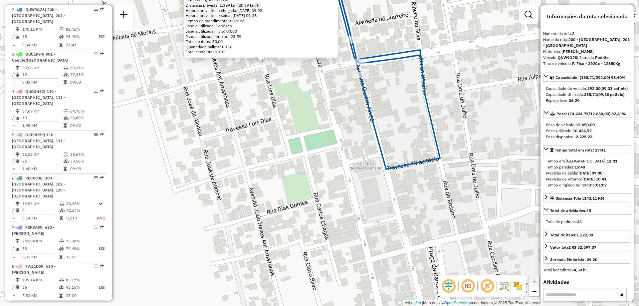 The image size is (639, 306). Describe the element at coordinates (79, 248) in the screenshot. I see `td: 79,48%` at that location.